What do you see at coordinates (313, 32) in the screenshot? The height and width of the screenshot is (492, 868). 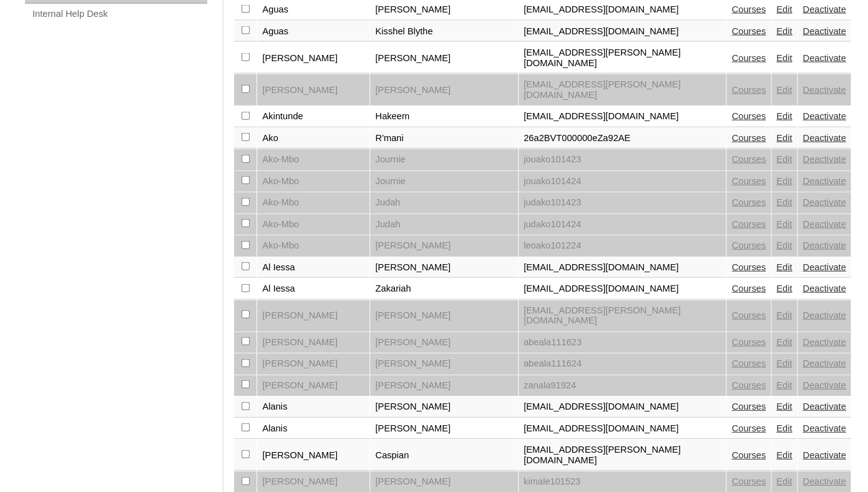 I see `td: Aguas` at bounding box center [313, 32].